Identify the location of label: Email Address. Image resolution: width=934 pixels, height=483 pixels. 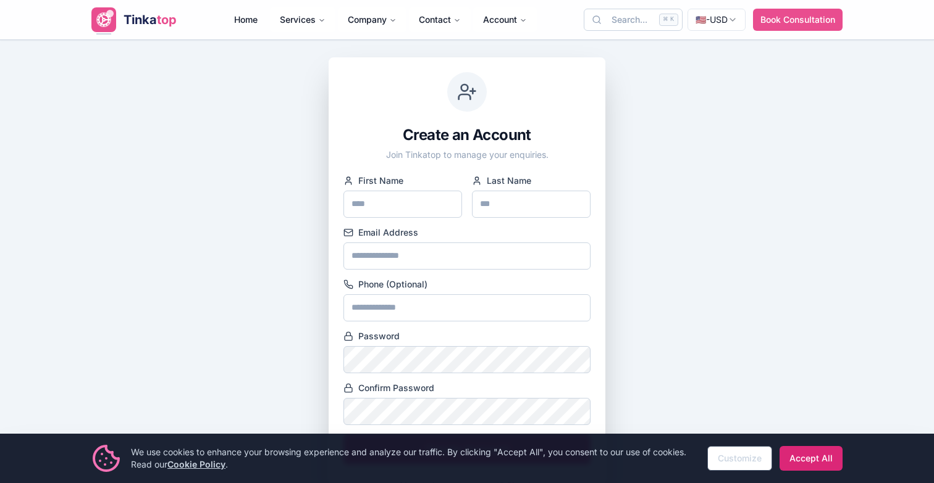
(467, 233).